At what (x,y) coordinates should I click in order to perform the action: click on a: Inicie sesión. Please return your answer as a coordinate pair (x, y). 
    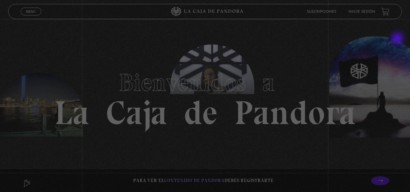
    Looking at the image, I should click on (362, 12).